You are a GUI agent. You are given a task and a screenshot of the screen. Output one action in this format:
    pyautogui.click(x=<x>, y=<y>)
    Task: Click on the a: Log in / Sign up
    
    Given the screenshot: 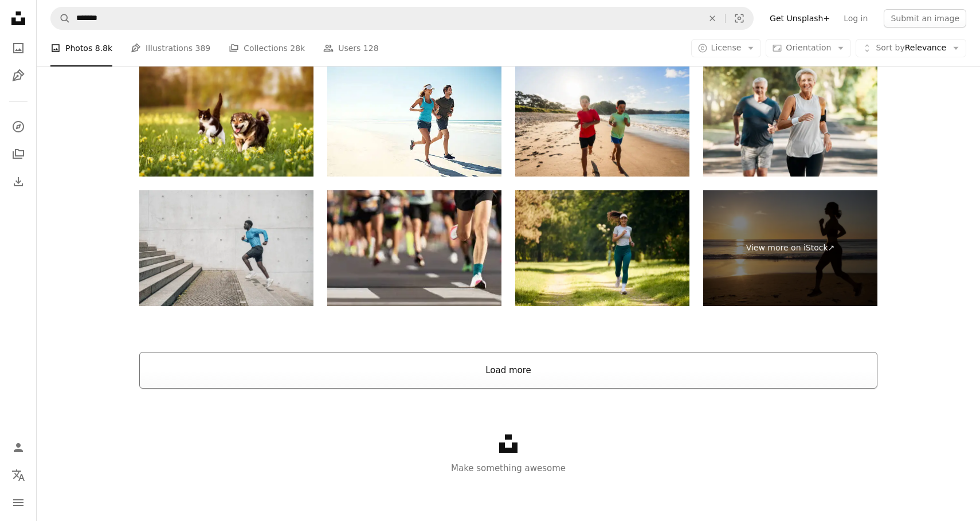 What is the action you would take?
    pyautogui.click(x=19, y=447)
    